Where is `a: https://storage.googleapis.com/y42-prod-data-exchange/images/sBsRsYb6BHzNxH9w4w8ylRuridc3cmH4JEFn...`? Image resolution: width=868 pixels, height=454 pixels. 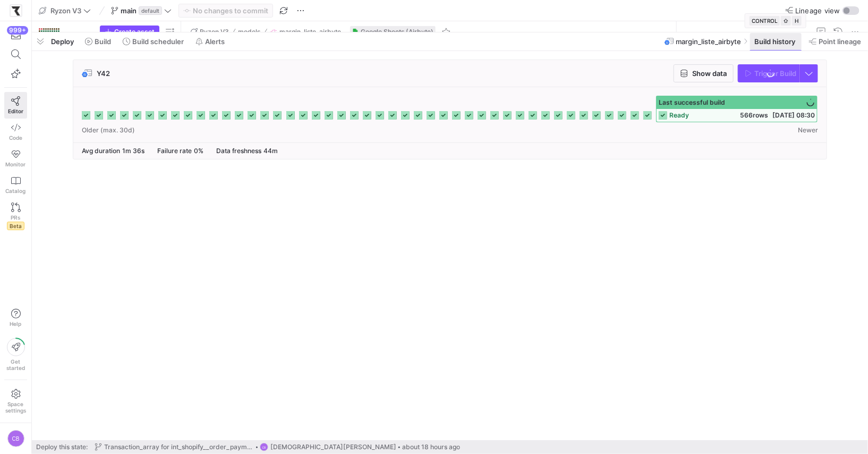 a: https://storage.googleapis.com/y42-prod-data-exchange/images/sBsRsYb6BHzNxH9w4w8ylRuridc3cmH4JEFn... is located at coordinates (15, 11).